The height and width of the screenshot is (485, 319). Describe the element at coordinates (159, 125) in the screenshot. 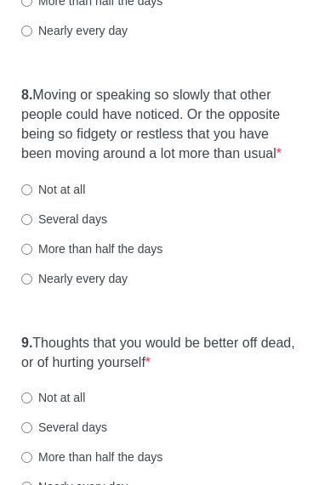

I see `label: Moving or speaking so slowly that other people could have noticed. Or the opposite being so fidge...` at that location.